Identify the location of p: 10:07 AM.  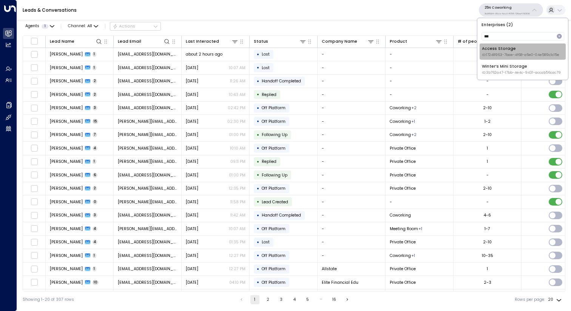
(237, 229).